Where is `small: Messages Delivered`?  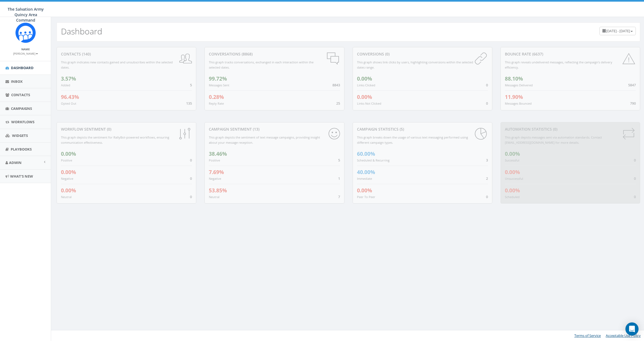 small: Messages Delivered is located at coordinates (519, 85).